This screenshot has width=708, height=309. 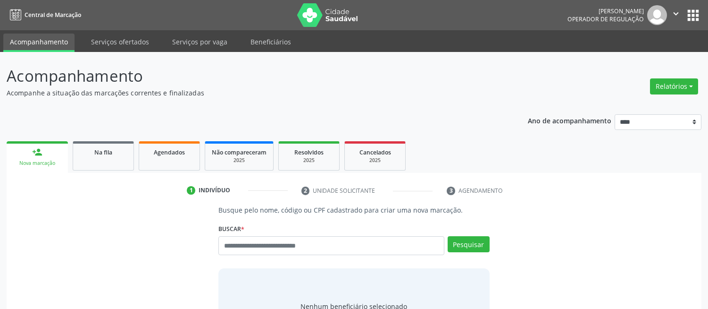 What do you see at coordinates (37, 152) in the screenshot?
I see `div: person_add` at bounding box center [37, 152].